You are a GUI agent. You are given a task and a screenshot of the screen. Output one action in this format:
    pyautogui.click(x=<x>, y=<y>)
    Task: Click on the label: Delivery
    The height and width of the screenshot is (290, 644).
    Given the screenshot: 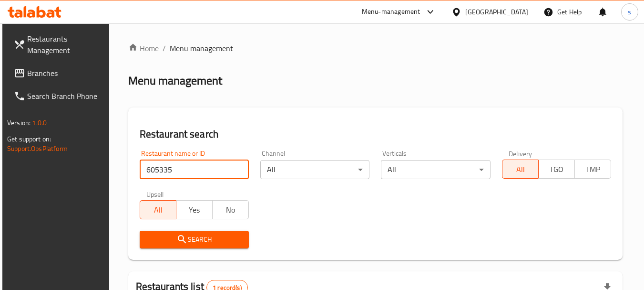 What is the action you would take?
    pyautogui.click(x=520, y=153)
    